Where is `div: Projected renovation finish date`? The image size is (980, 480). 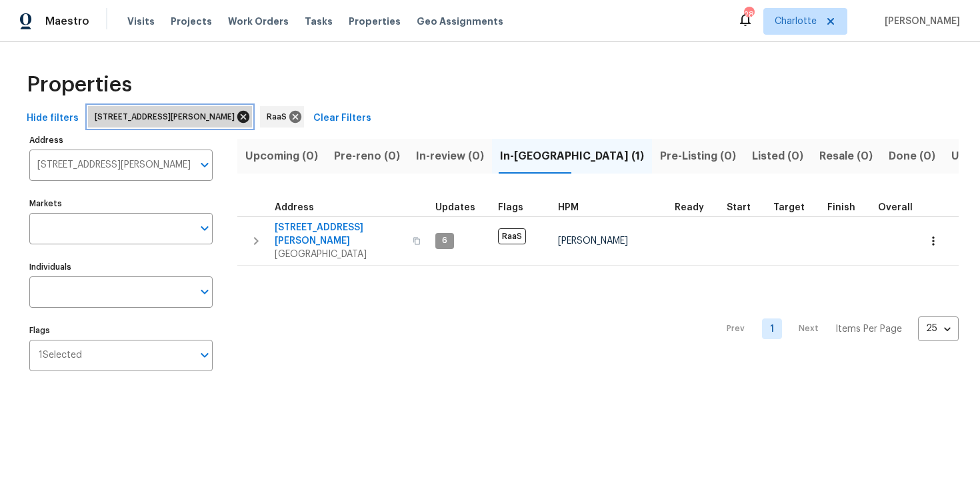 div: Projected renovation finish date is located at coordinates (848, 208).